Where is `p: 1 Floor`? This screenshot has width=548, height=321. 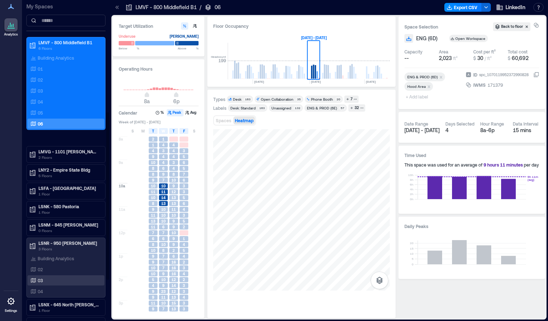 p: 1 Floor is located at coordinates (69, 194).